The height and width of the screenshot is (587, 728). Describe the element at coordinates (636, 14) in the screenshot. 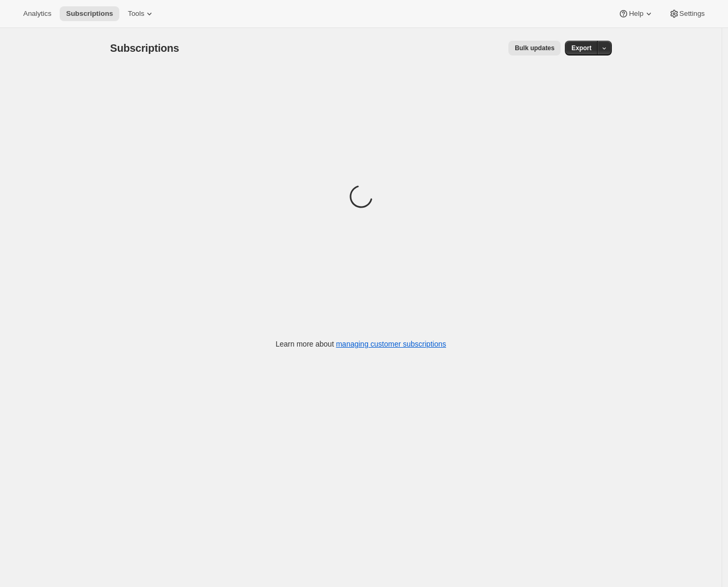

I see `span: Help` at that location.